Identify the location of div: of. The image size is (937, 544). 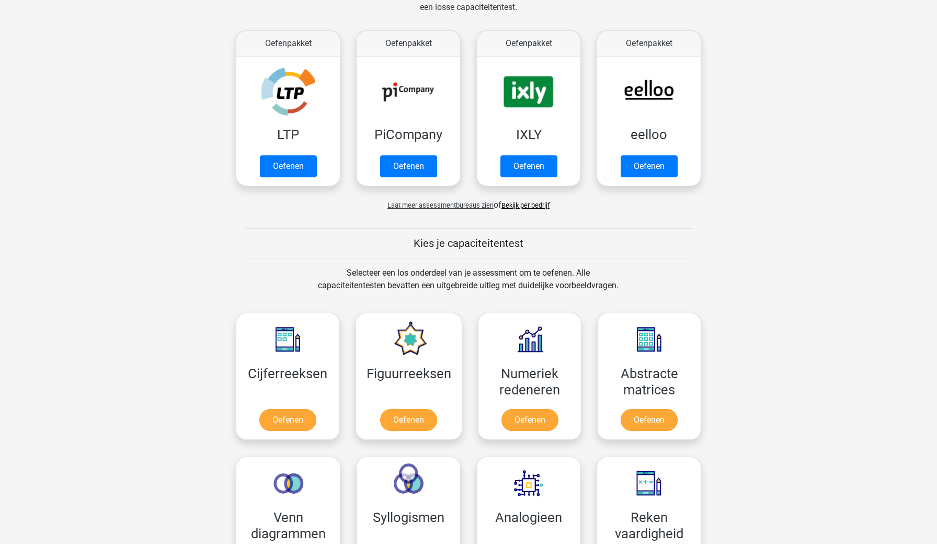
(469, 201).